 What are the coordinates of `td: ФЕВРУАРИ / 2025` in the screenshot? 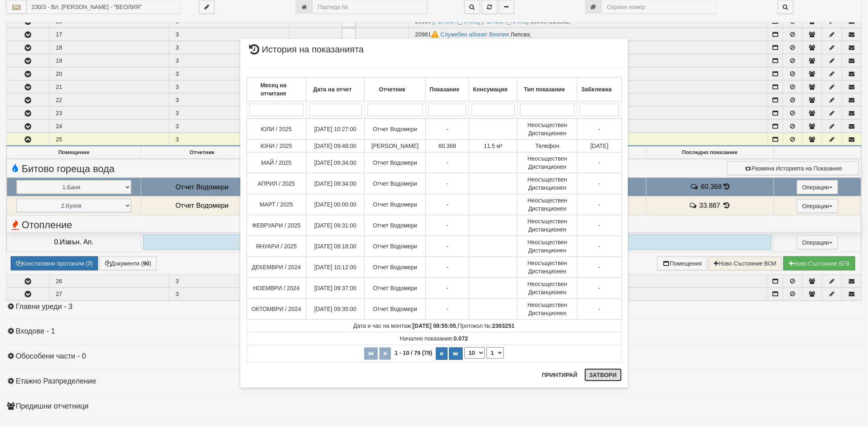 It's located at (276, 225).